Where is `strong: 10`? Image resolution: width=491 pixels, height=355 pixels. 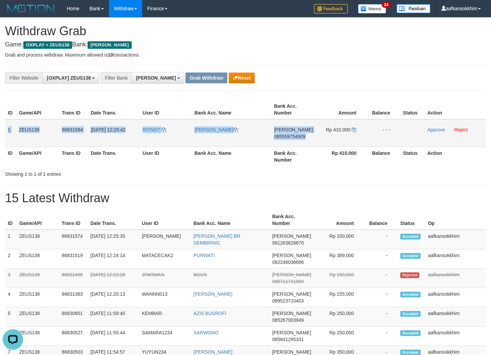
strong: 10 is located at coordinates (110, 55).